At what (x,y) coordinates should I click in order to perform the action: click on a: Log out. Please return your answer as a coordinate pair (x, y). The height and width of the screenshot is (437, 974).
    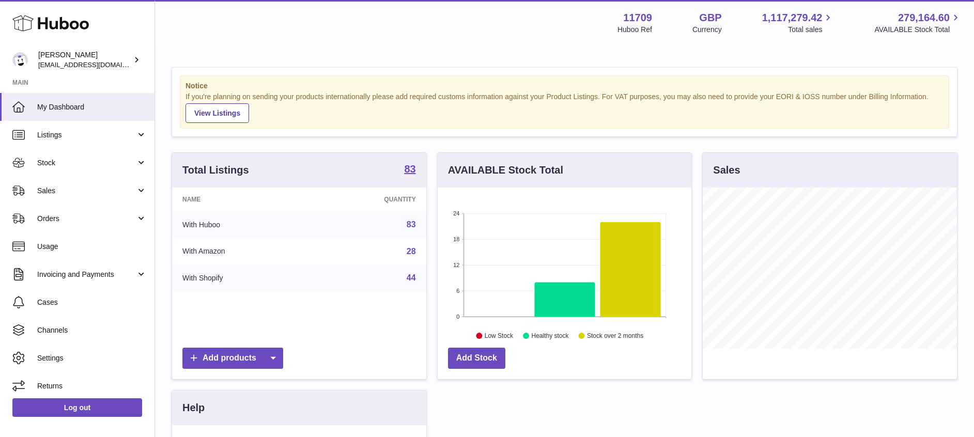
    Looking at the image, I should click on (77, 408).